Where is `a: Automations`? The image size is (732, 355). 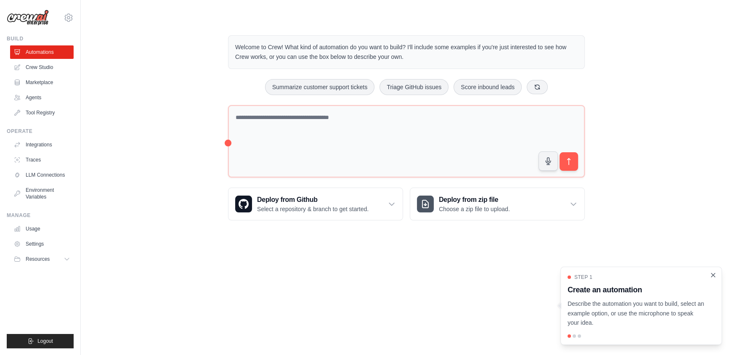
a: Automations is located at coordinates (42, 52).